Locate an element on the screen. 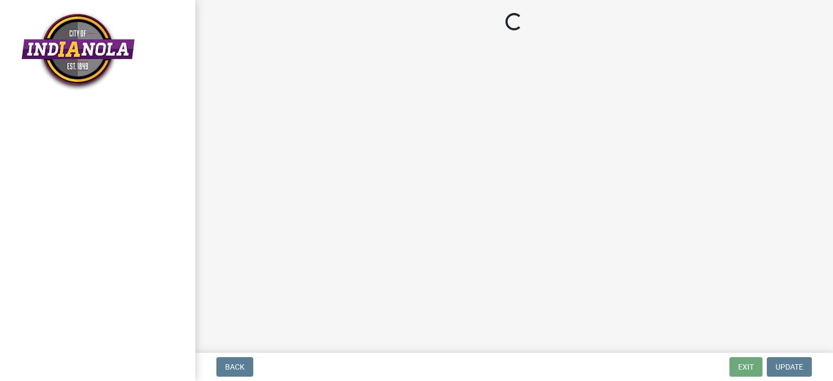 This screenshot has width=833, height=381. button: Exit is located at coordinates (746, 367).